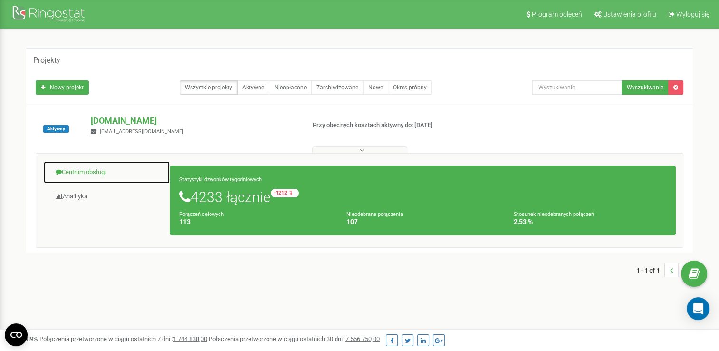 This screenshot has height=351, width=719. I want to click on input: Wyszukiwanie, so click(577, 87).